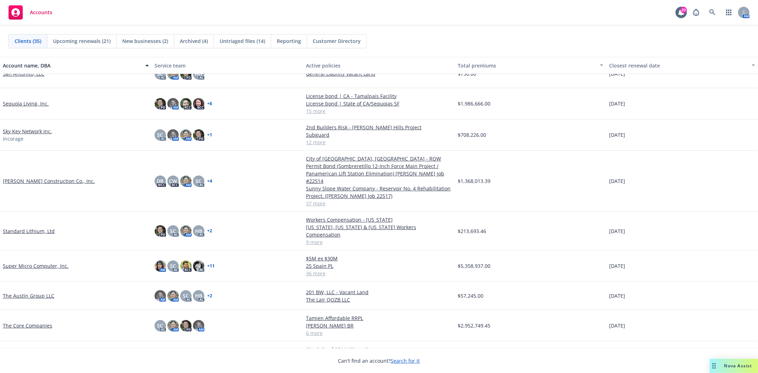  Describe the element at coordinates (82, 41) in the screenshot. I see `span: Upcoming renewals (21)` at that location.